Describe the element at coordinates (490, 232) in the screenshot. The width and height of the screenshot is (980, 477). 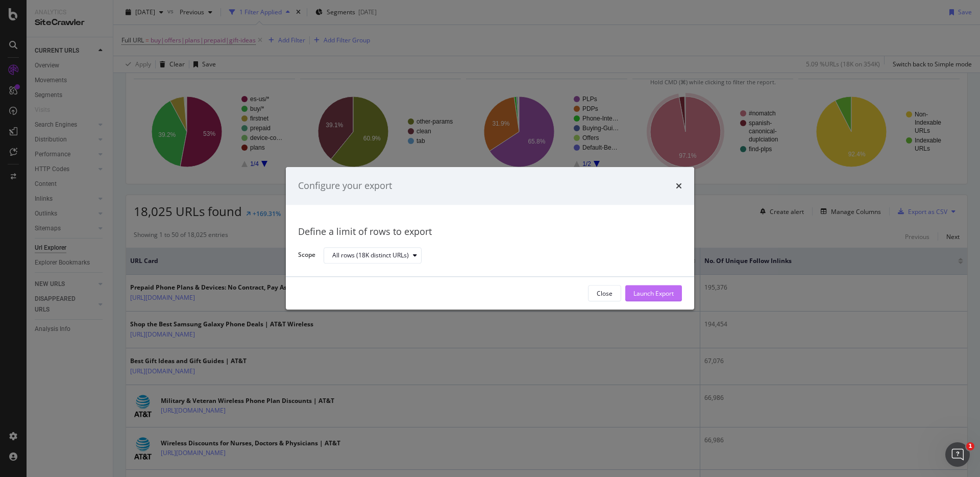
I see `div: Define a limit of rows to export` at that location.